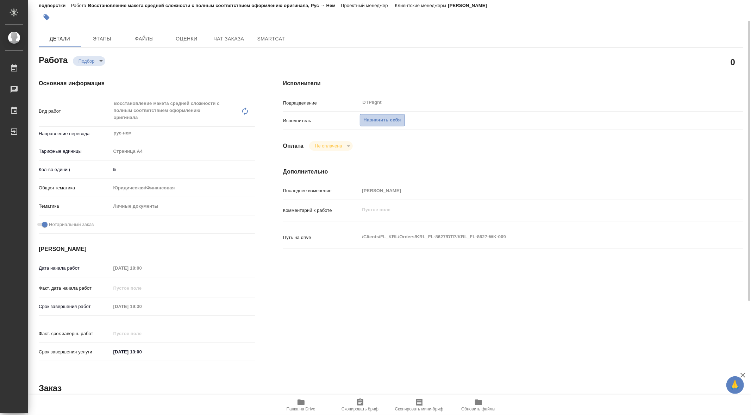 This screenshot has height=415, width=751. I want to click on p: Подразделение, so click(321, 103).